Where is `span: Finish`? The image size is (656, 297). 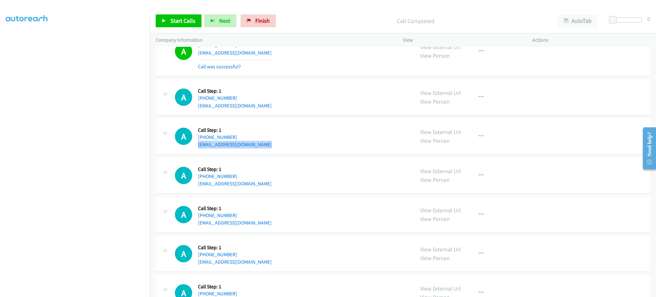 span: Finish is located at coordinates (262, 21).